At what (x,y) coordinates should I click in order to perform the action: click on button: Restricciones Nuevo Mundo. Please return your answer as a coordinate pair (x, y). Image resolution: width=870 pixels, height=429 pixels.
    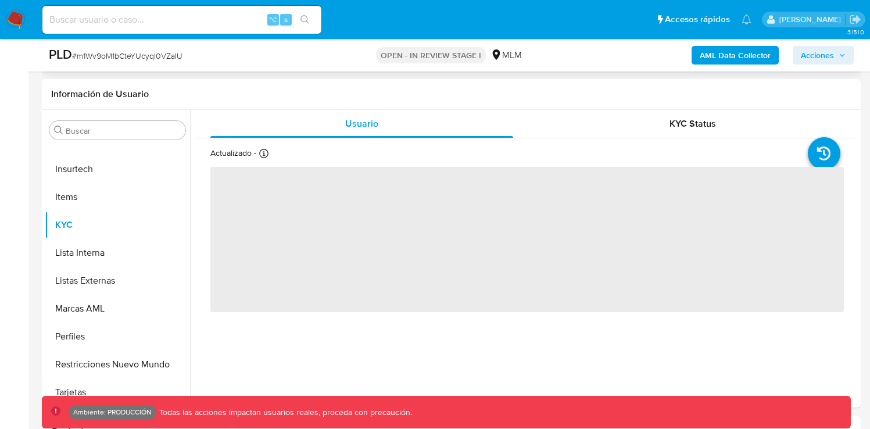
    Looking at the image, I should click on (117, 364).